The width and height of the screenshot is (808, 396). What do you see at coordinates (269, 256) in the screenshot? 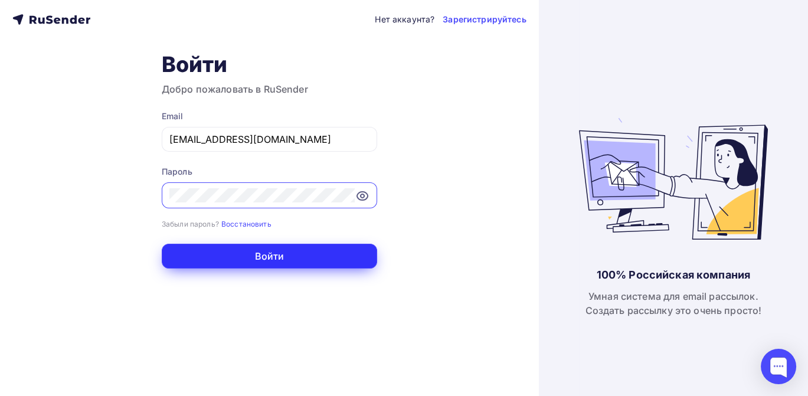
I see `button: Войти` at bounding box center [269, 256].